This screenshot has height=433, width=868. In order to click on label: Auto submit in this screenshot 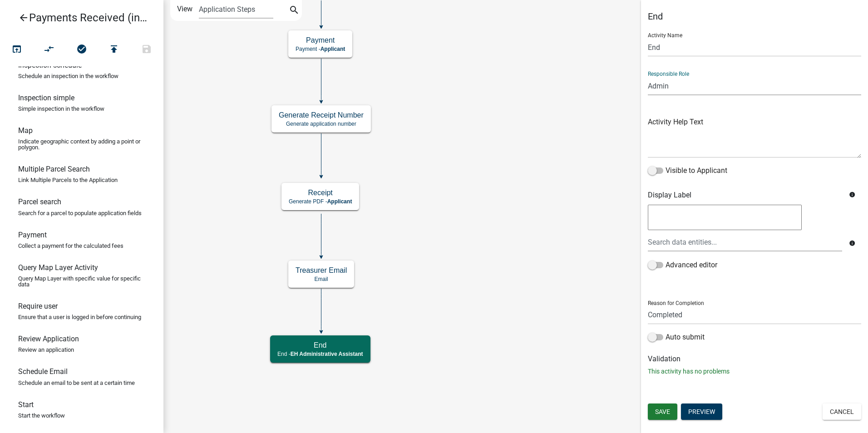, I will do `click(676, 337)`.